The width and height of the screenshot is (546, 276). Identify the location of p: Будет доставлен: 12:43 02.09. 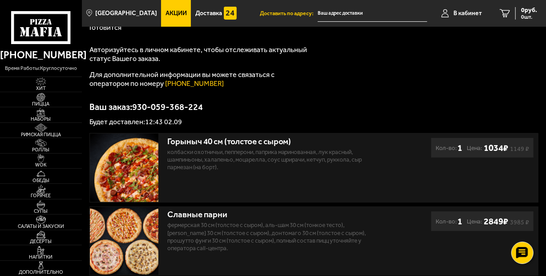
(314, 122).